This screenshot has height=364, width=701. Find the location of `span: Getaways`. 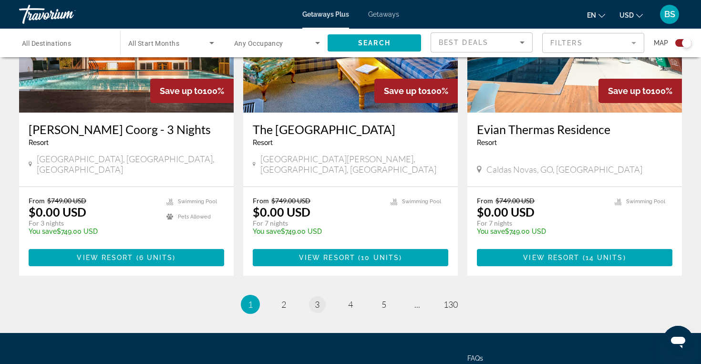

span: Getaways is located at coordinates (383, 14).